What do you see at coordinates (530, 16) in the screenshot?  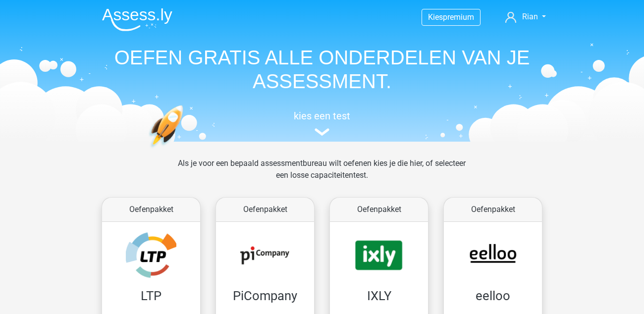 I see `span: Rian` at bounding box center [530, 16].